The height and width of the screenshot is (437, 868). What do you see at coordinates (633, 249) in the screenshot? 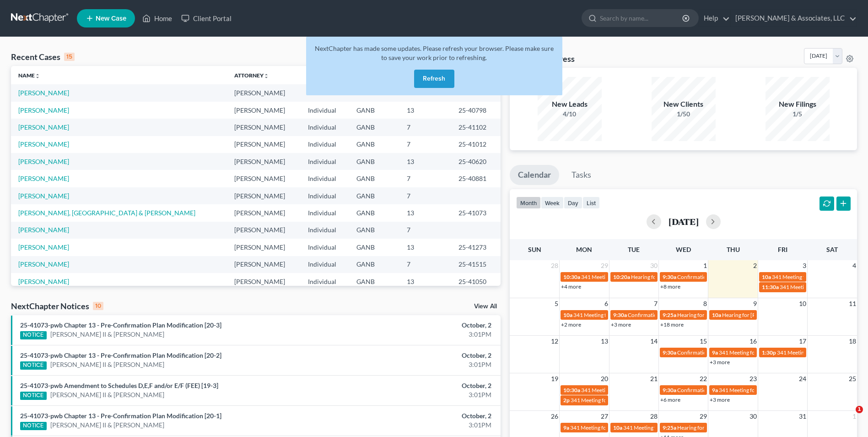
I see `span: Tue` at bounding box center [633, 249].